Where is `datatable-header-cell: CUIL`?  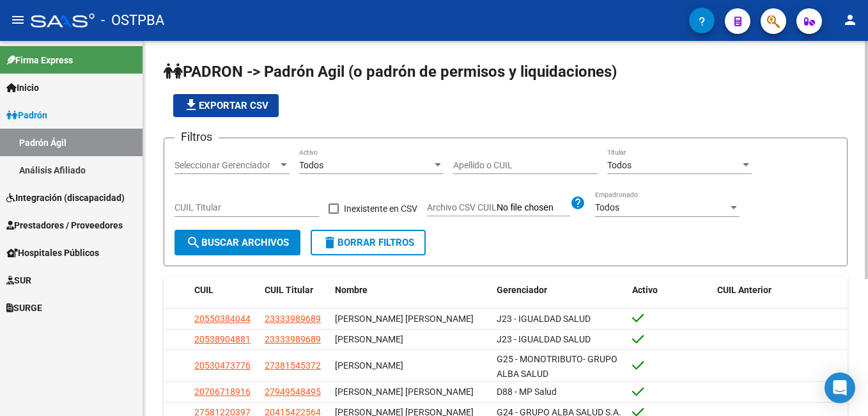
datatable-header-cell: CUIL is located at coordinates (225, 290).